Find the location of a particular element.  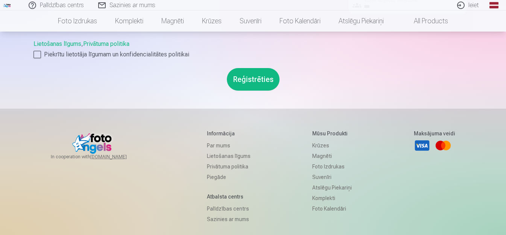

a: Piegāde is located at coordinates (229, 177).